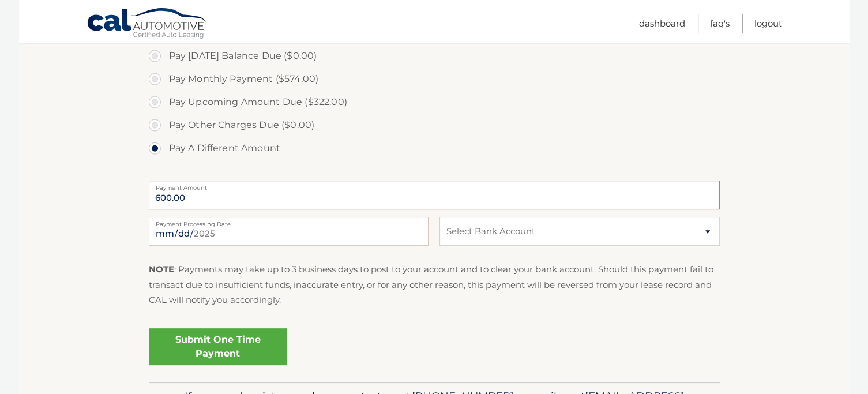  What do you see at coordinates (289, 232) in the screenshot?
I see `input: Payment Date` at bounding box center [289, 232].